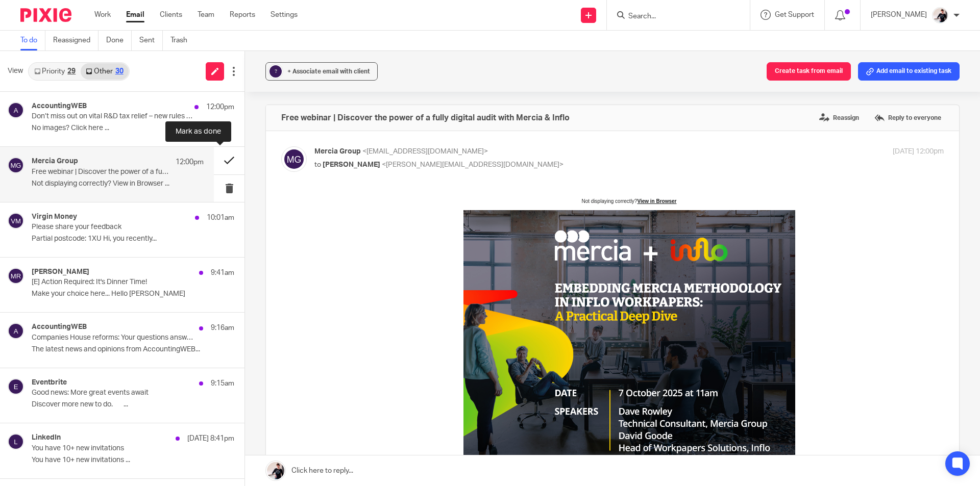 Image resolution: width=980 pixels, height=486 pixels. Describe the element at coordinates (46, 437) in the screenshot. I see `h4: LinkedIn` at that location.